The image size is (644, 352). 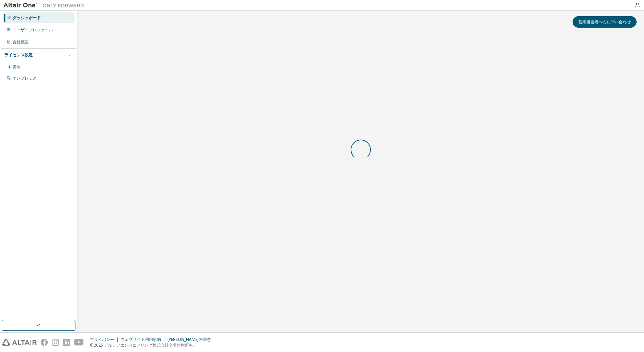 I want to click on img: linkedin.svg, so click(x=66, y=342).